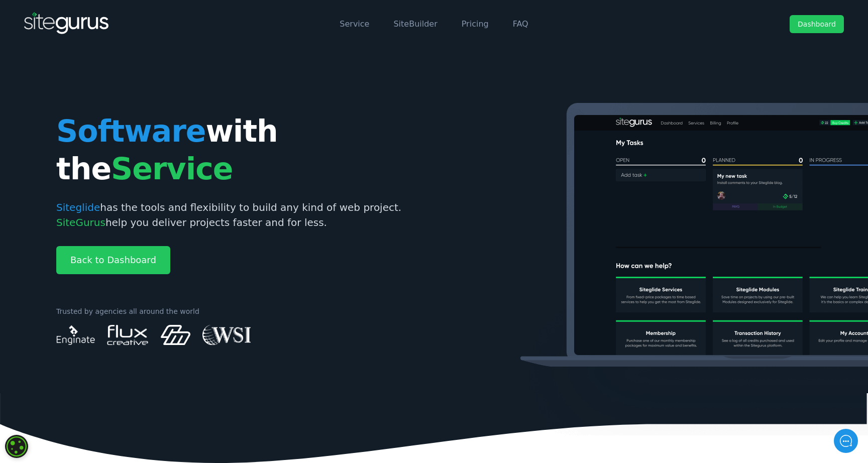 This screenshot has width=868, height=463. What do you see at coordinates (44, 24) in the screenshot?
I see `img: Company Logo` at bounding box center [44, 24].